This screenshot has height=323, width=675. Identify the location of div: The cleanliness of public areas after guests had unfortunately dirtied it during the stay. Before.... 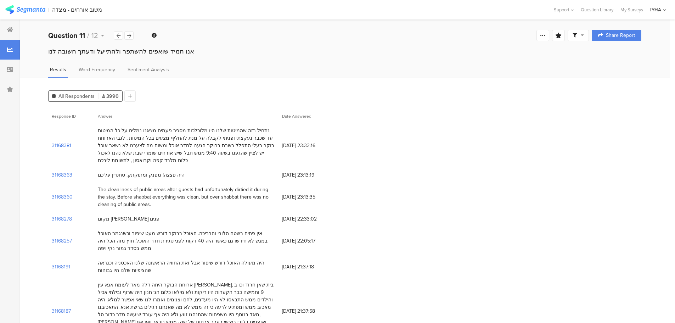
(186, 197).